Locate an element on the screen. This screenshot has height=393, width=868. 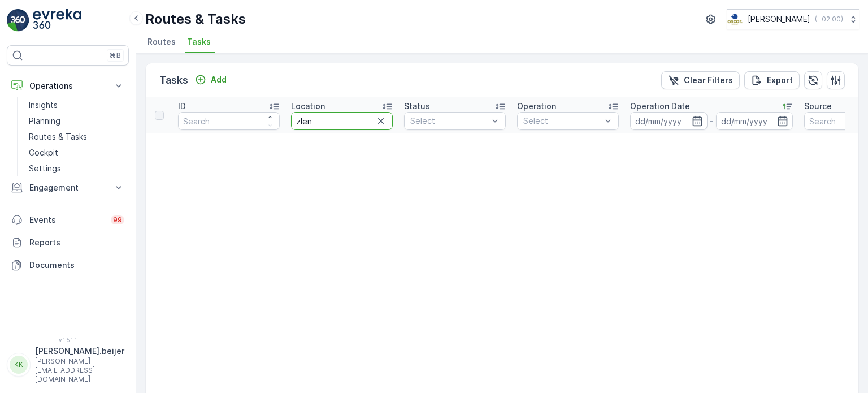
button: Clear Filters is located at coordinates (700, 81).